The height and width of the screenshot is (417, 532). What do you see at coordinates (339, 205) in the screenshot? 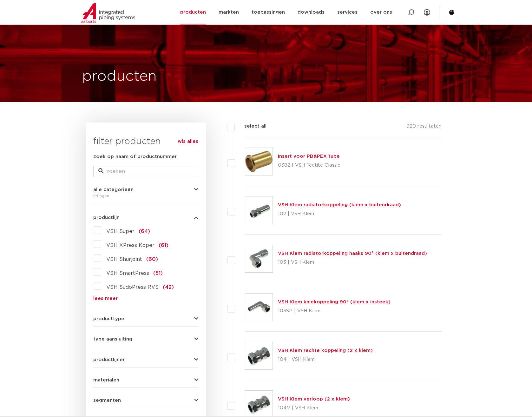
I see `a: VSH Klem radiatorkoppeling (klem x buitendraad)` at bounding box center [339, 205].